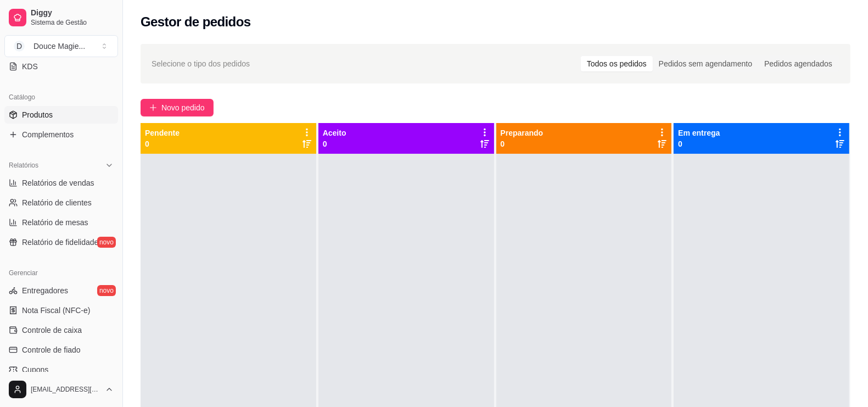  Describe the element at coordinates (48, 135) in the screenshot. I see `span: Complementos` at that location.